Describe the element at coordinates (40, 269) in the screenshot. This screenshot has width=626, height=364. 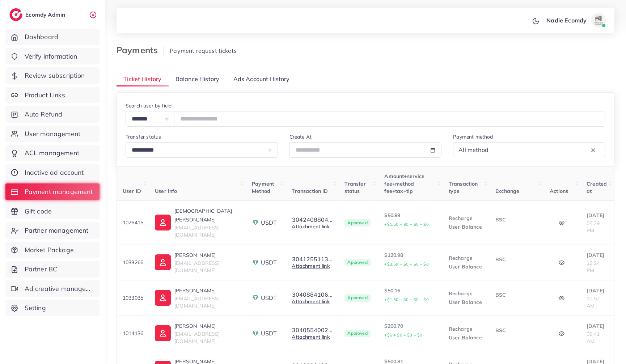
I see `span: Partner BC` at that location.